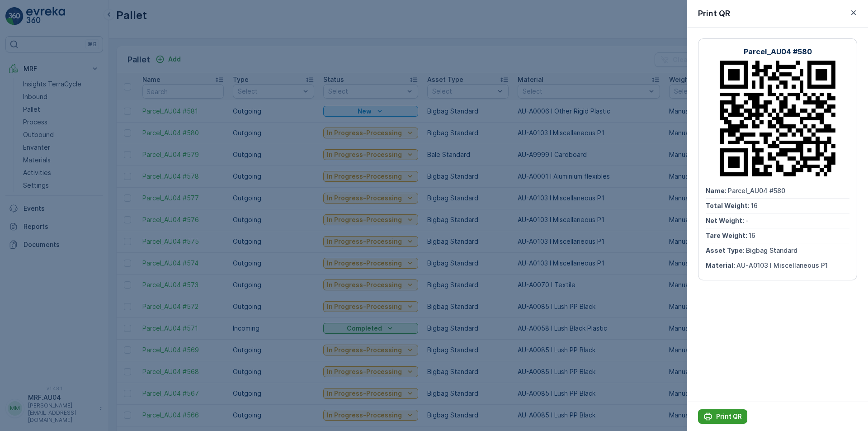 This screenshot has height=431, width=868. Describe the element at coordinates (87, 227) in the screenshot. I see `span: AU-A0006 I Other Rigid Plastic` at that location.